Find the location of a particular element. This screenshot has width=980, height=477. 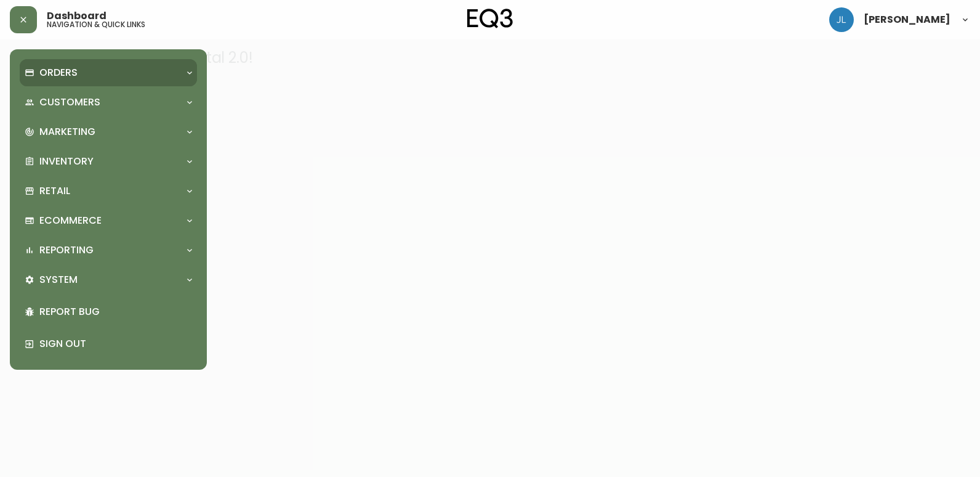

p: Reporting is located at coordinates (67, 250).